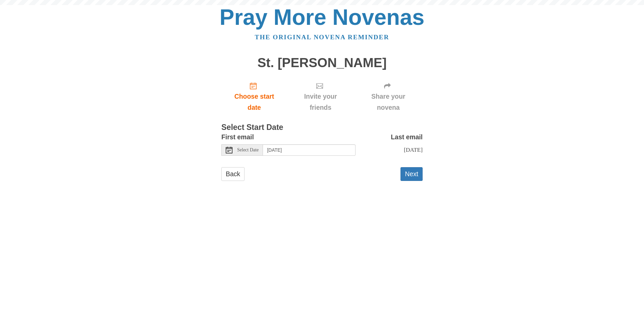  What do you see at coordinates (322, 37) in the screenshot?
I see `a: The original novena reminder` at bounding box center [322, 37].